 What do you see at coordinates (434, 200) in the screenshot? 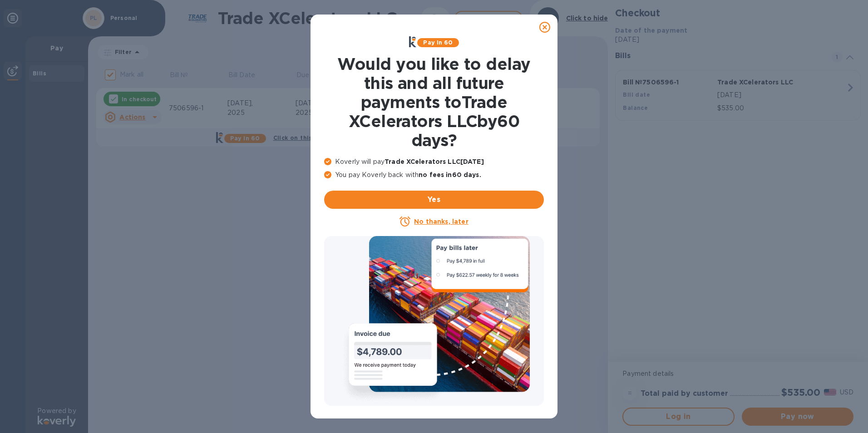
I see `span: Yes` at bounding box center [434, 200].